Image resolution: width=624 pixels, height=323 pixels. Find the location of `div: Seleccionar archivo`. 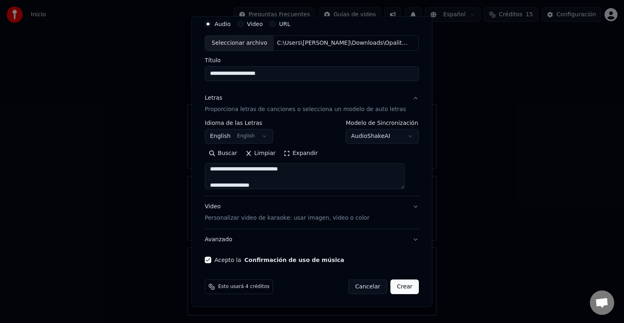

div: Seleccionar archivo is located at coordinates (239, 43).